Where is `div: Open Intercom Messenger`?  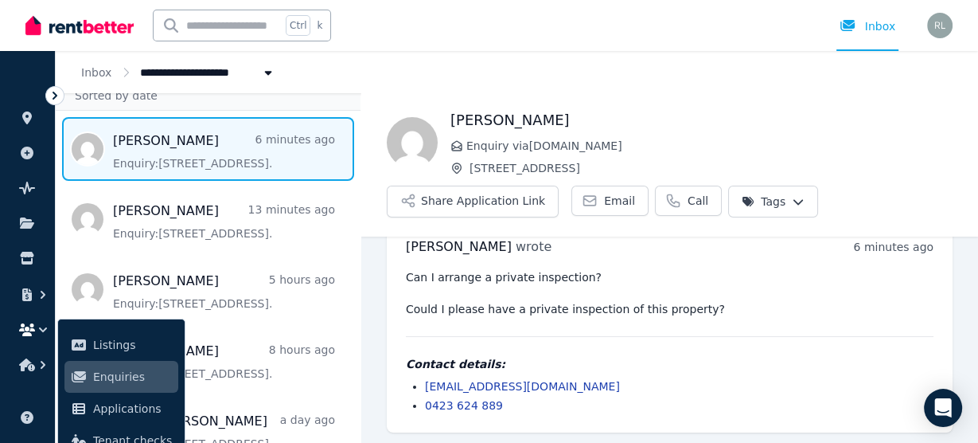 div: Open Intercom Messenger is located at coordinates (943, 408).